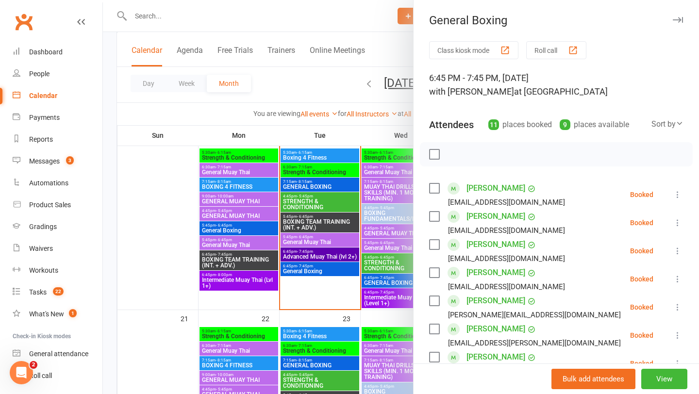 The image size is (699, 394). Describe the element at coordinates (41, 249) in the screenshot. I see `div: Waivers` at that location.